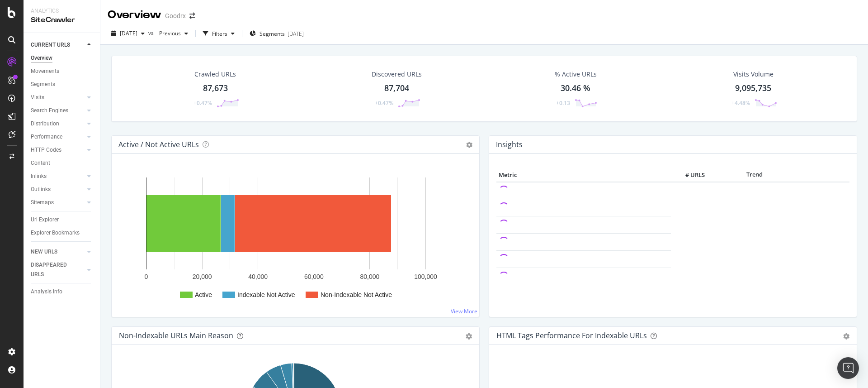  I want to click on div: Explorer Bookmarks, so click(55, 233).